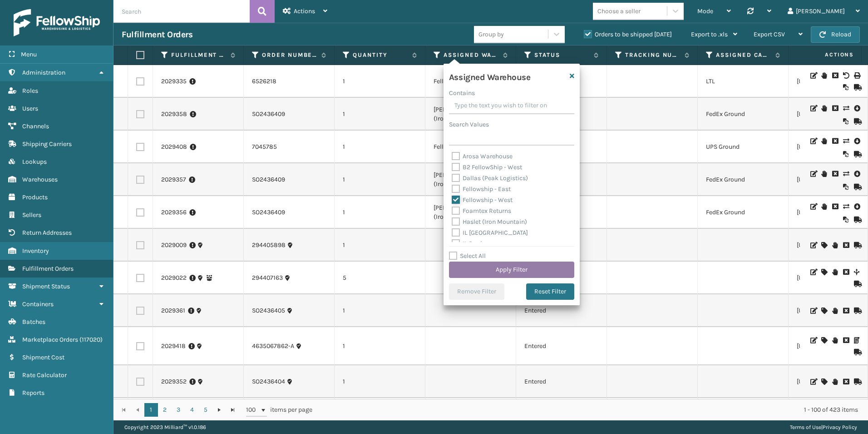 The image size is (868, 434). What do you see at coordinates (206, 410) in the screenshot?
I see `a: 5` at bounding box center [206, 410].